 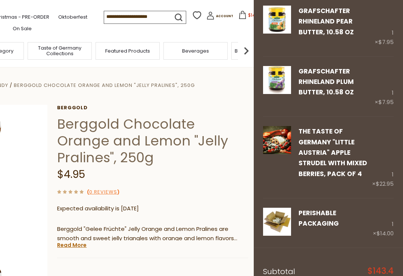 What do you see at coordinates (220, 17) in the screenshot?
I see `a: Account` at bounding box center [220, 17].